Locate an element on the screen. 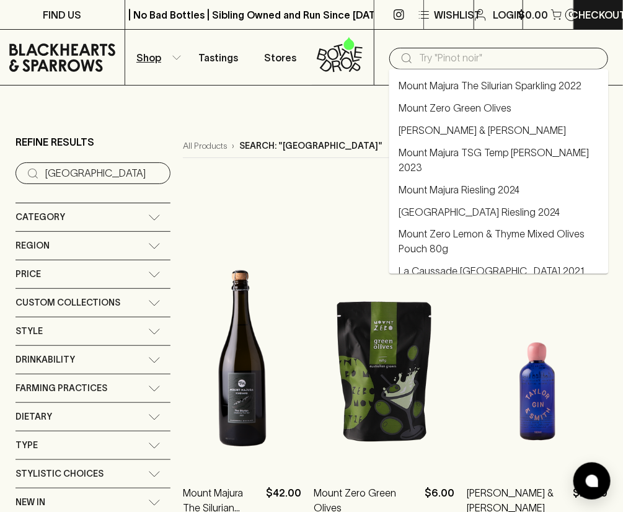  img: Mount Majura The Silurian Sparkling 2022 is located at coordinates (242, 358).